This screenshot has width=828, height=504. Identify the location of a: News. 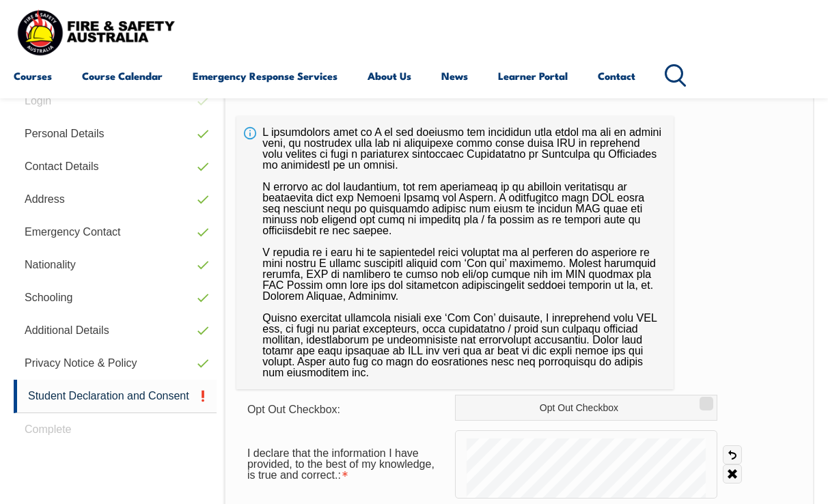
(454, 76).